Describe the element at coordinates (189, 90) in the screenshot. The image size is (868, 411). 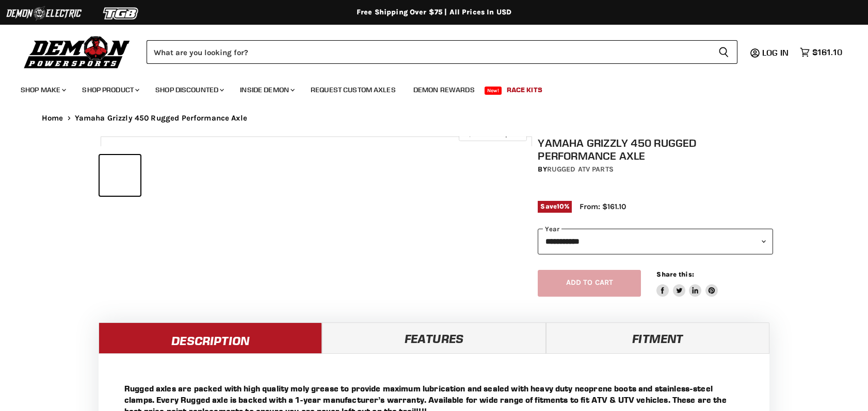
I see `a: Shop Discounted` at that location.